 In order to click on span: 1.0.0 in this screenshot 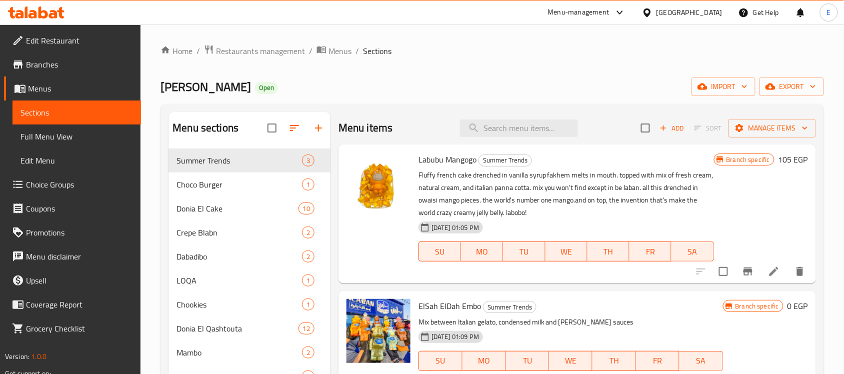, I will do `click(39, 357)`.